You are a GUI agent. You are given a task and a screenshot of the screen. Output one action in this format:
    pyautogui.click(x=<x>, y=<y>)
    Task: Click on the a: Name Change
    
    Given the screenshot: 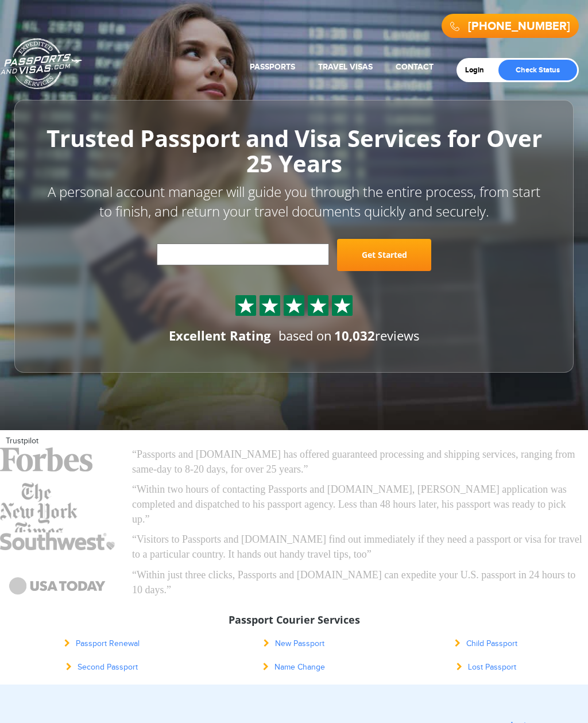 What is the action you would take?
    pyautogui.click(x=294, y=667)
    